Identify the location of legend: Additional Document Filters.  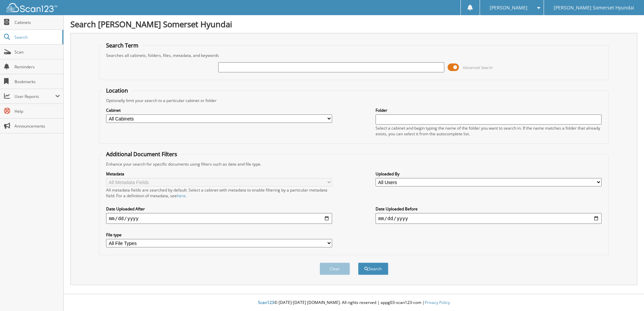
(142, 154).